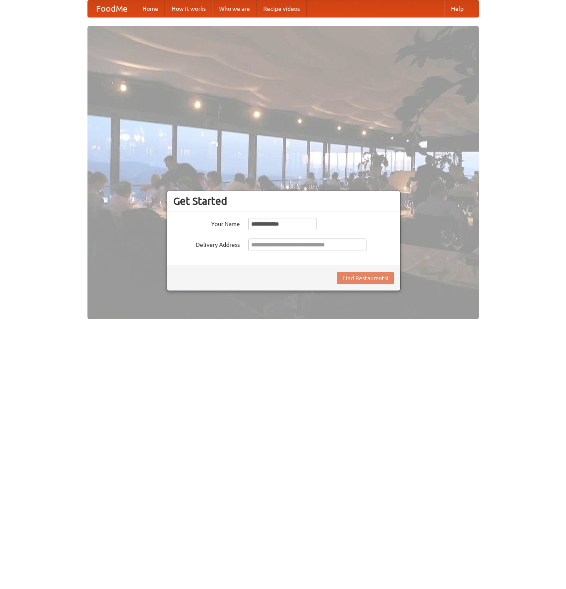  What do you see at coordinates (284, 201) in the screenshot?
I see `h3: Get Started` at bounding box center [284, 201].